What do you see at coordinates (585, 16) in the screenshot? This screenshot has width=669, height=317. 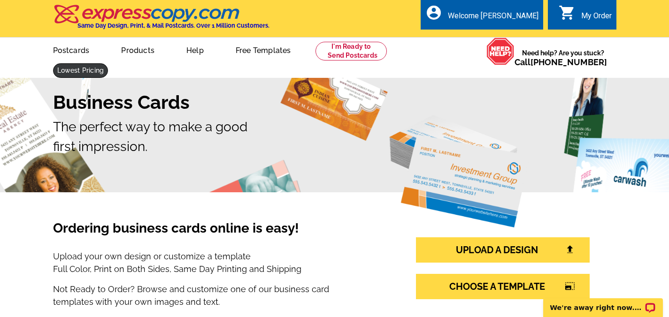 I see `a: shopping_cart My Order` at bounding box center [585, 16].